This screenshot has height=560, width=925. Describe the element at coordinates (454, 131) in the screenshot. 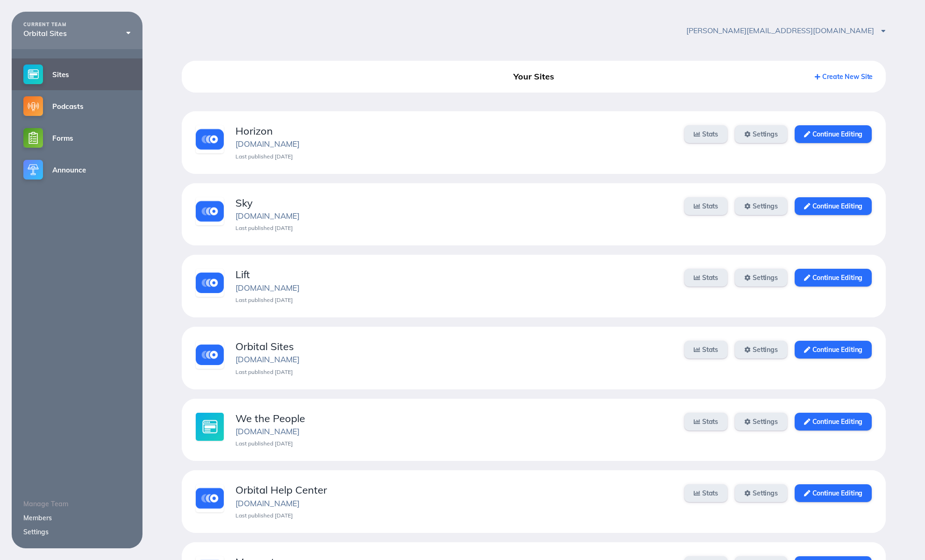

I see `div: Horizon` at that location.